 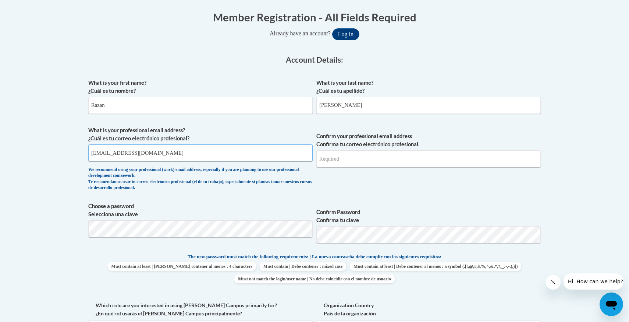 What do you see at coordinates (429, 216) in the screenshot?
I see `label: Confirm Password Confirma tu clave` at bounding box center [429, 216].